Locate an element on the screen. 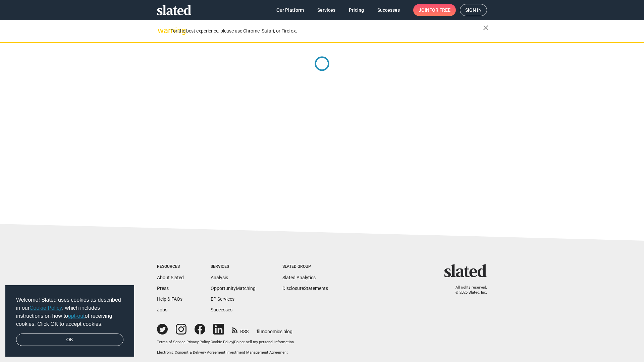 This screenshot has height=362, width=644. p: All rights reserved. © 2025 Slated, Inc. is located at coordinates (468, 290).